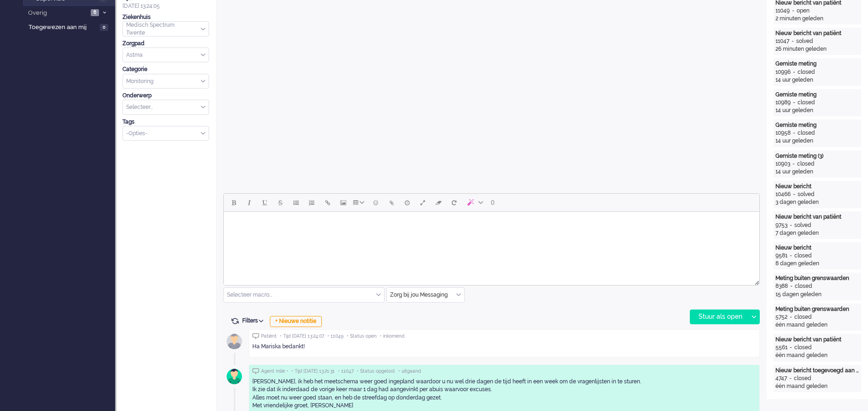 The width and height of the screenshot is (868, 411). I want to click on div: 10903, so click(783, 164).